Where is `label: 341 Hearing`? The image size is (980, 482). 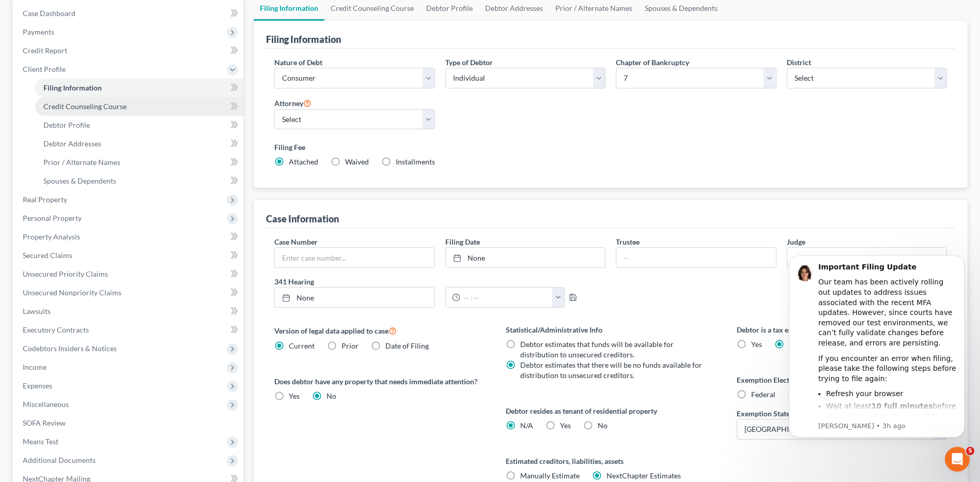 label: 341 Hearing is located at coordinates (440, 281).